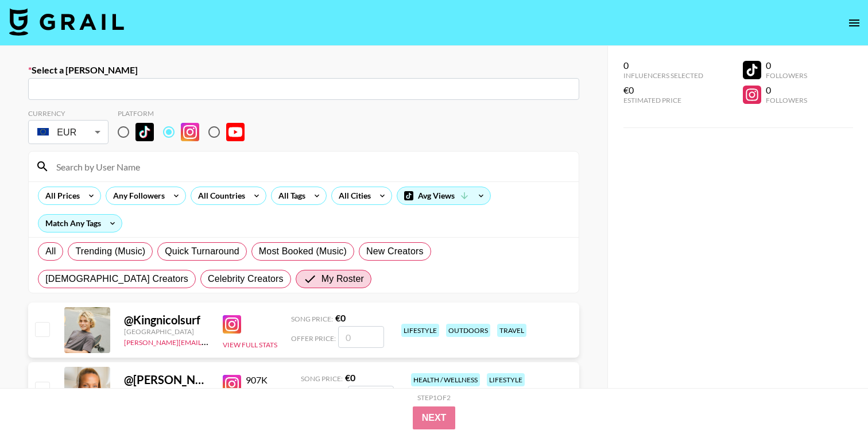 This screenshot has width=868, height=434. I want to click on div: outdoors, so click(468, 330).